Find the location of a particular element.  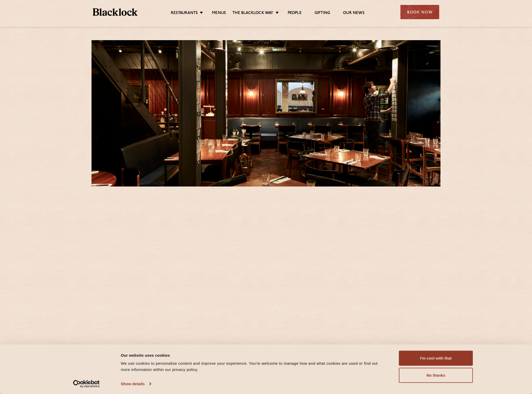

a: Usercentrics Cookiebot - opens in a new window is located at coordinates (86, 384).